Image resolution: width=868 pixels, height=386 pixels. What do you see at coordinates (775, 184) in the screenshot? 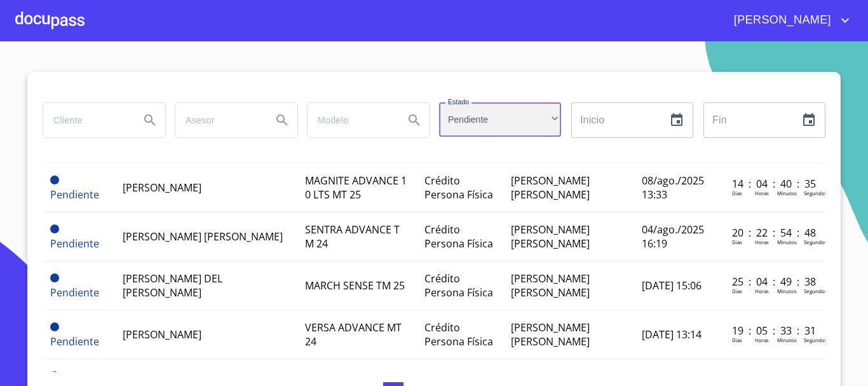
I see `p: 14 : 04 : 40 : 35` at bounding box center [775, 184].